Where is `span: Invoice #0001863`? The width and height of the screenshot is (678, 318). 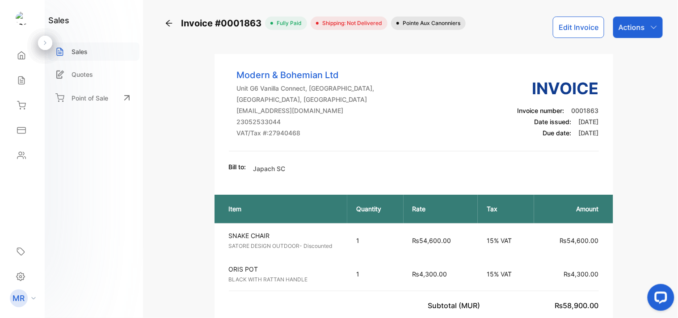 span: Invoice #0001863 is located at coordinates (223, 23).